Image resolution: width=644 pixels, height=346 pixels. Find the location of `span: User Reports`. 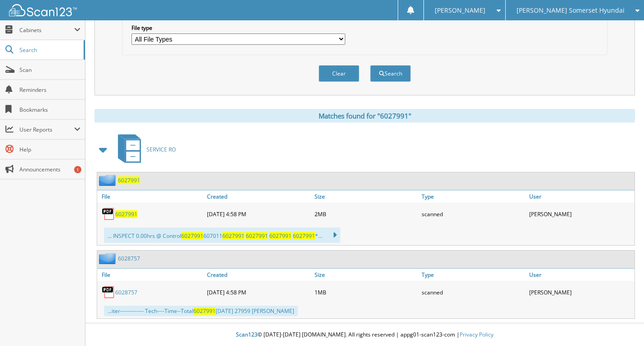

span: User Reports is located at coordinates (47, 129).